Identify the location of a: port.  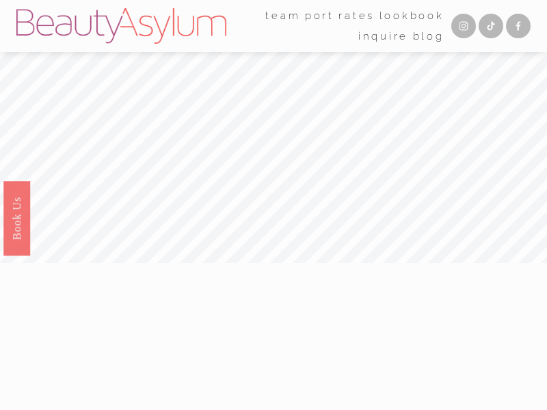
(319, 16).